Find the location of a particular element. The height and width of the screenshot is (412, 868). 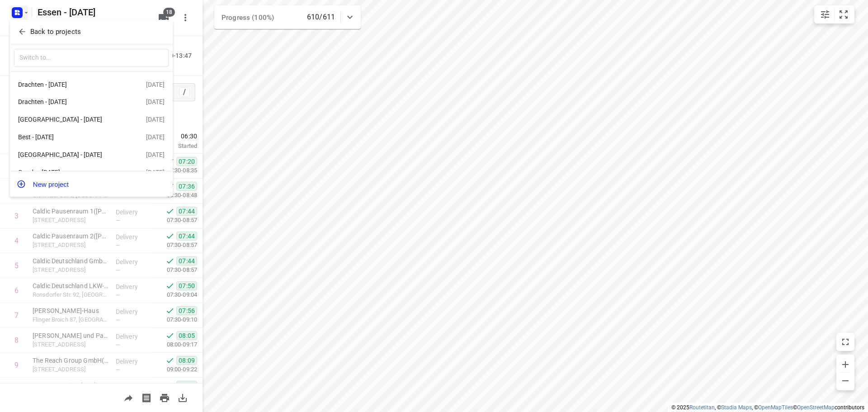

button: Back to projects is located at coordinates (92, 32).